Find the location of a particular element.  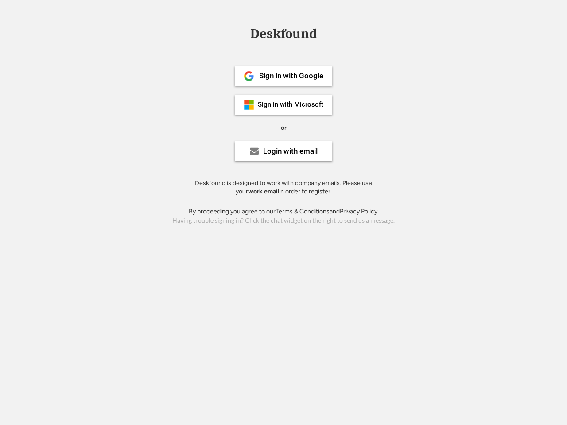

img: 1024px-Google__G__Logo.svg.png is located at coordinates (249, 76).